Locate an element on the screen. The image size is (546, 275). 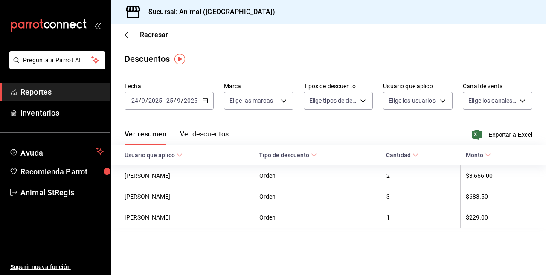
font: Inventarios is located at coordinates (40, 113).